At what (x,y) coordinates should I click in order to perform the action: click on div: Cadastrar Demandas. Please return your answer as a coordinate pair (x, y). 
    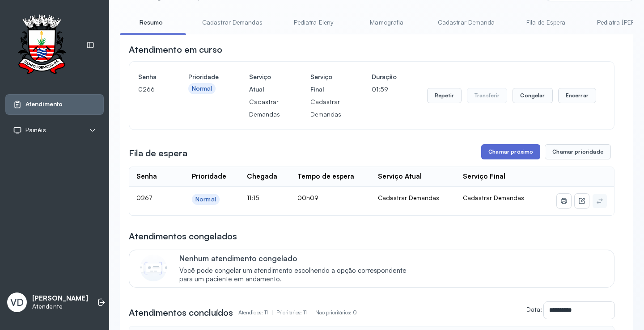
    Looking at the image, I should click on (413, 198).